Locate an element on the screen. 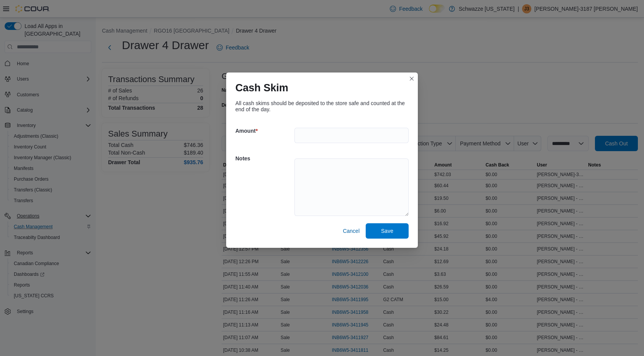  button: Closes this modal window is located at coordinates (412, 78).